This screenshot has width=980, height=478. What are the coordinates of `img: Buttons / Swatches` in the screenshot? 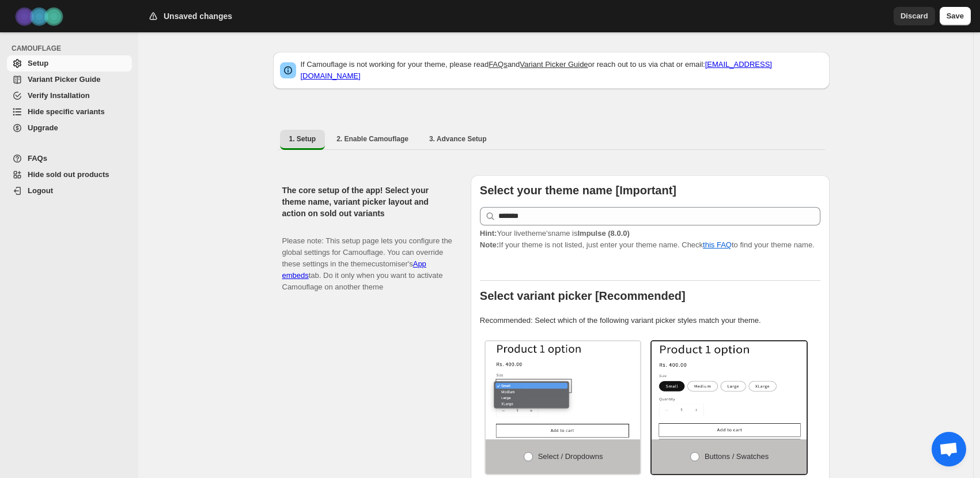 It's located at (729, 391).